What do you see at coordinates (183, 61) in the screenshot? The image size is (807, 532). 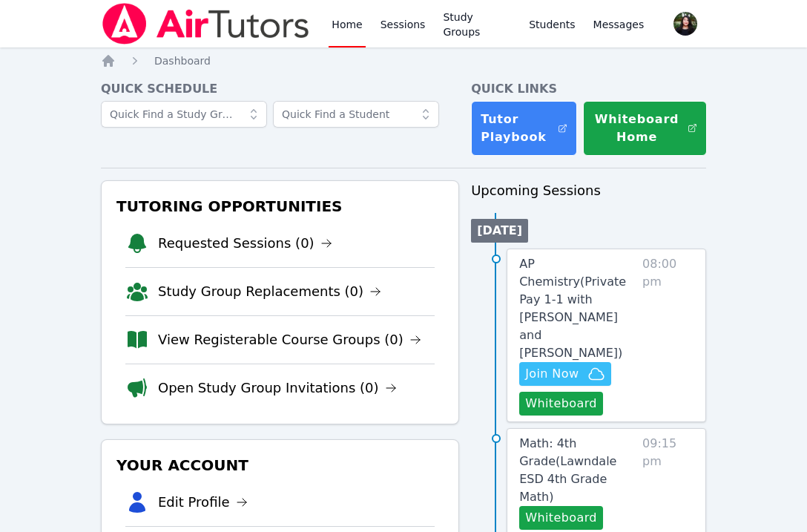 I see `a: Dashboard` at bounding box center [183, 61].